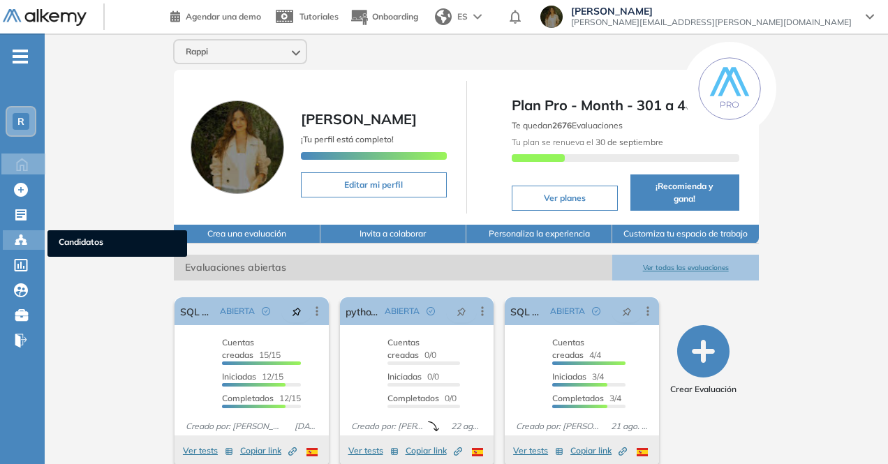 Image resolution: width=888 pixels, height=464 pixels. I want to click on span: Plan Pro - Month - 301 a 400, so click(626, 105).